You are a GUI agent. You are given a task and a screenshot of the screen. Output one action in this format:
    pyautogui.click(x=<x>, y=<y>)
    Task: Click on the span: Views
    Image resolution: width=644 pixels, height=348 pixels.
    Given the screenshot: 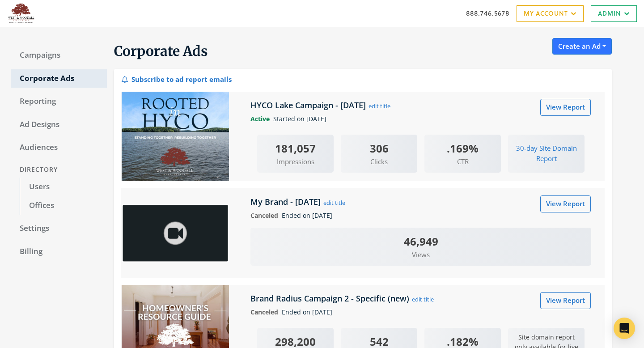 What is the action you would take?
    pyautogui.click(x=421, y=254)
    